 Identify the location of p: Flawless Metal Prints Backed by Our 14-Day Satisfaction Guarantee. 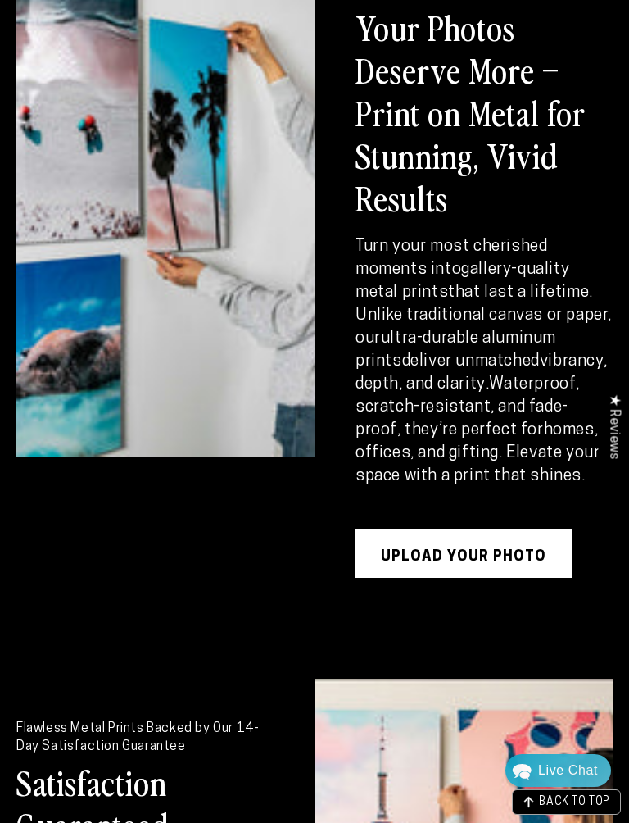
(145, 737).